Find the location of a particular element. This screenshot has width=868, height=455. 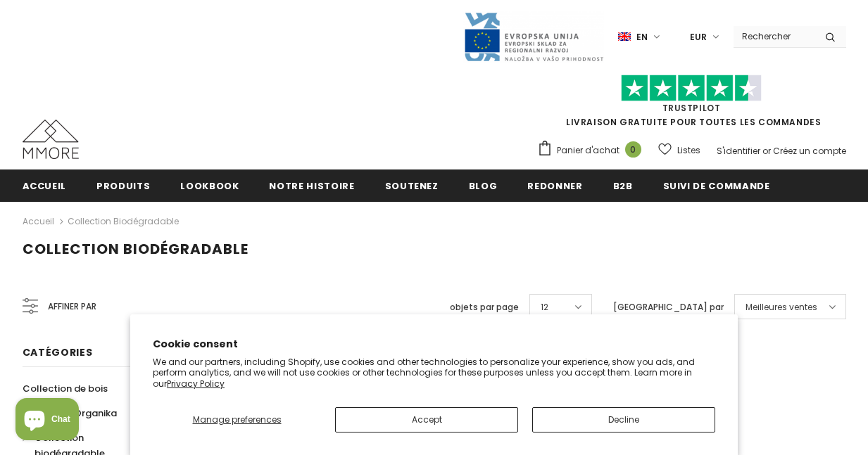

span: Notre histoire is located at coordinates (311, 186).